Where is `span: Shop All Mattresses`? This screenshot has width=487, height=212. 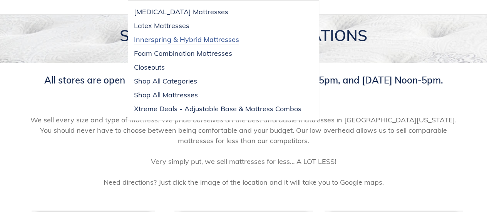
span: Shop All Mattresses is located at coordinates (166, 95).